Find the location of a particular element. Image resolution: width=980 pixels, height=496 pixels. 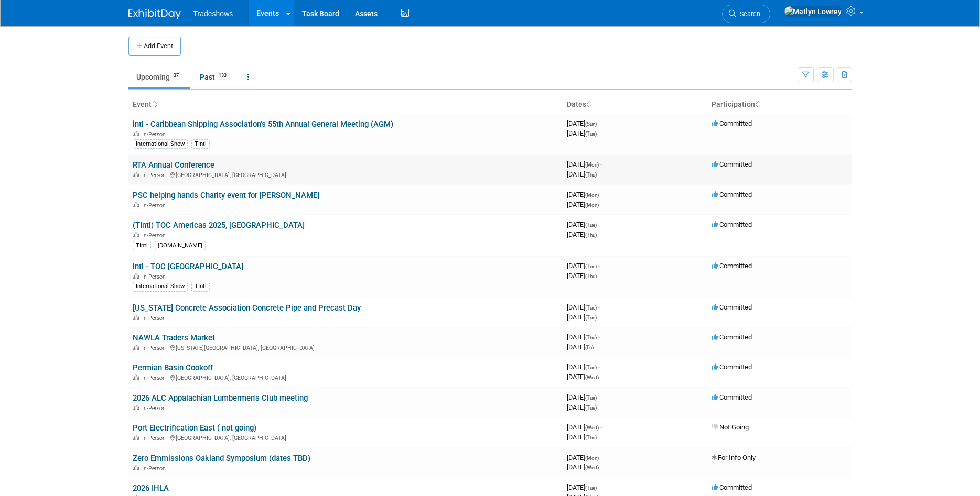

a: RTA Annual Conference is located at coordinates (173, 165).